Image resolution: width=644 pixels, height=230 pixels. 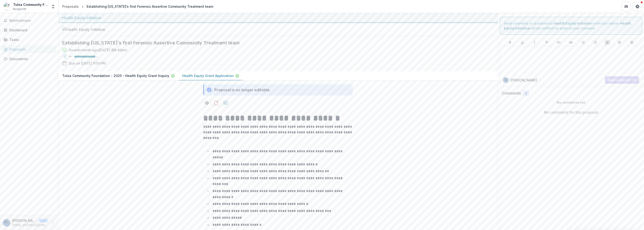 I want to click on button: Heading 1, so click(x=559, y=42).